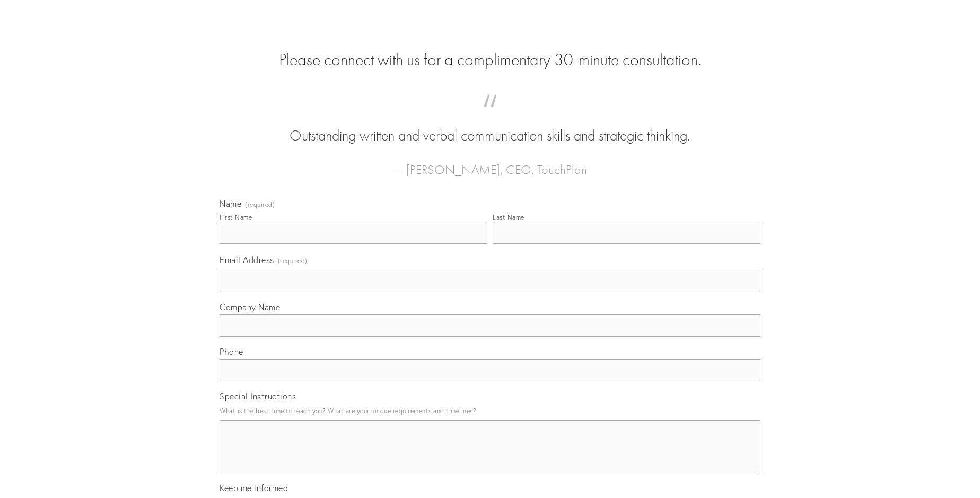 This screenshot has width=980, height=498. I want to click on span: Email Address, so click(247, 260).